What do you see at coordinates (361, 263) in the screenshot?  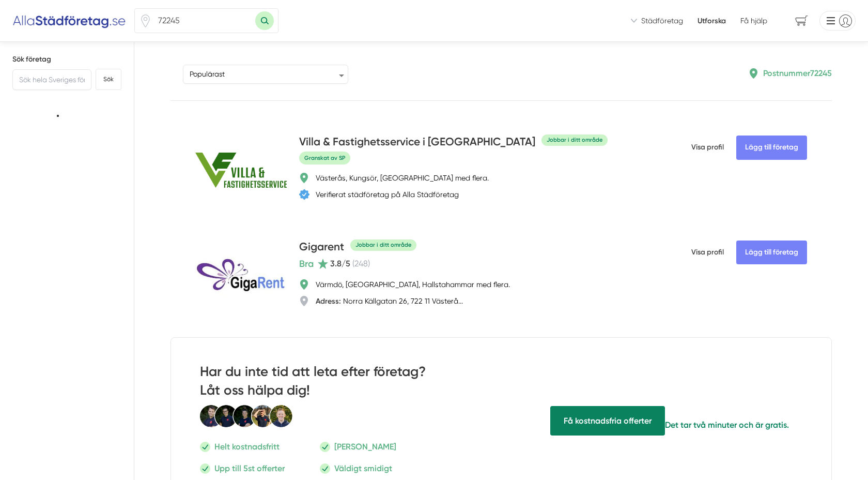 I see `span: ( 248 )` at bounding box center [361, 263].